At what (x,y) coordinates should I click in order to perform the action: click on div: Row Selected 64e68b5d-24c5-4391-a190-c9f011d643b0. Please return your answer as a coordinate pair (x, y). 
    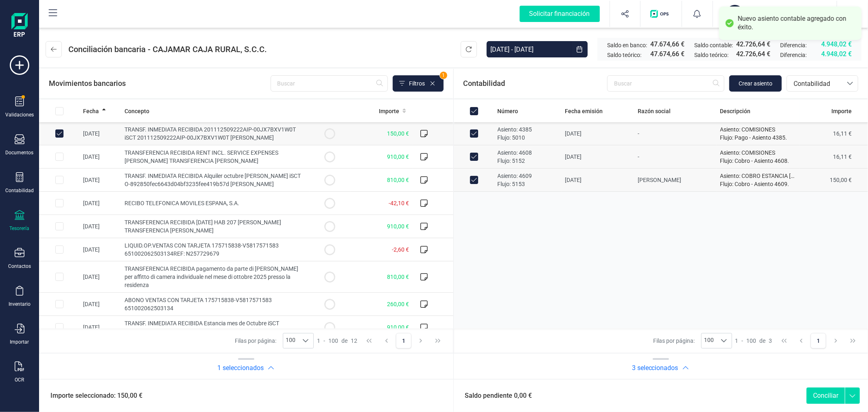
    Looking at the image, I should click on (59, 277).